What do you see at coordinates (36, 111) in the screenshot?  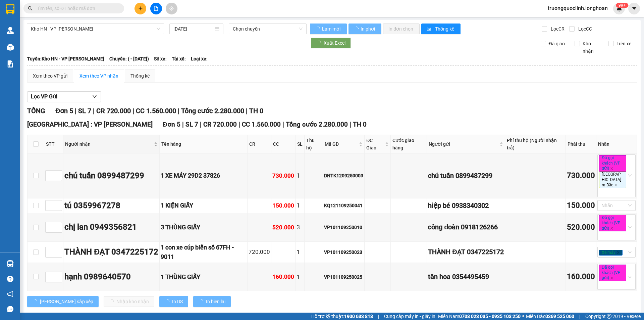 I see `span: TỔNG` at bounding box center [36, 111].